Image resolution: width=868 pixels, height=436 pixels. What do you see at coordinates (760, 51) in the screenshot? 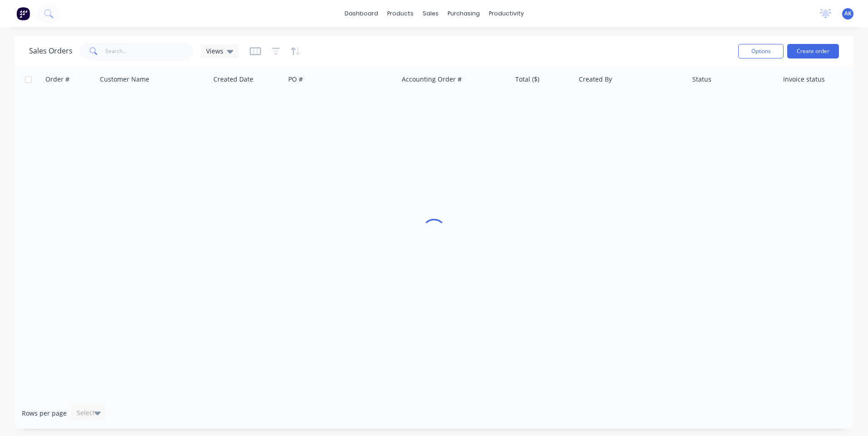
I see `button: Options` at bounding box center [760, 51].